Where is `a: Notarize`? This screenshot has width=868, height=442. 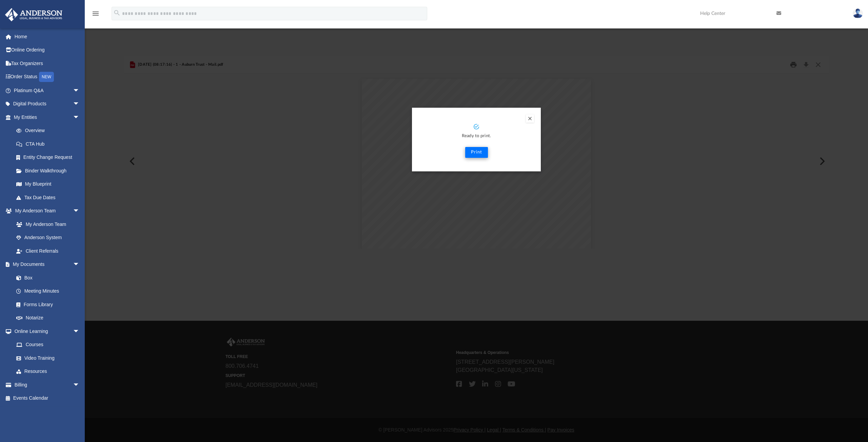
a: Notarize is located at coordinates (48, 319).